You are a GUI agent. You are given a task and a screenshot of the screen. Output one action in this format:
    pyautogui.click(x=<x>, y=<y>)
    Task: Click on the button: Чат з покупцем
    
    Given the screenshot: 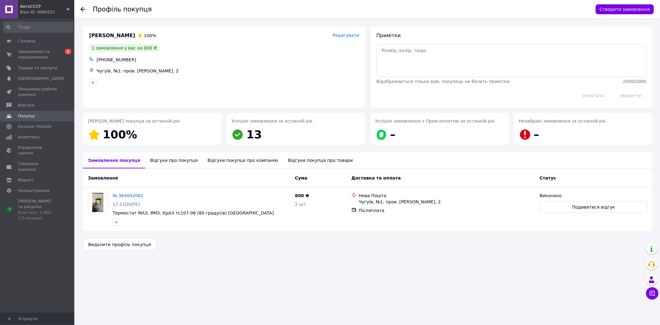 What is the action you would take?
    pyautogui.click(x=652, y=293)
    